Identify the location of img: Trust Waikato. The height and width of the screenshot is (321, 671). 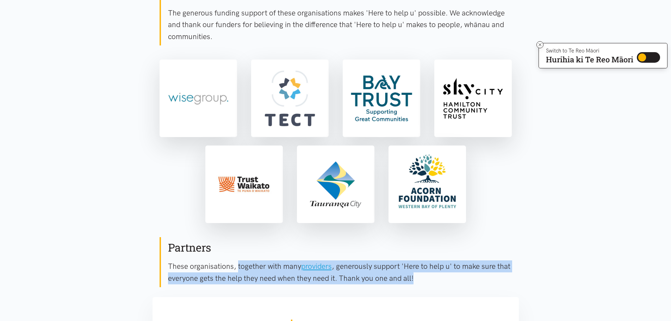
(244, 184).